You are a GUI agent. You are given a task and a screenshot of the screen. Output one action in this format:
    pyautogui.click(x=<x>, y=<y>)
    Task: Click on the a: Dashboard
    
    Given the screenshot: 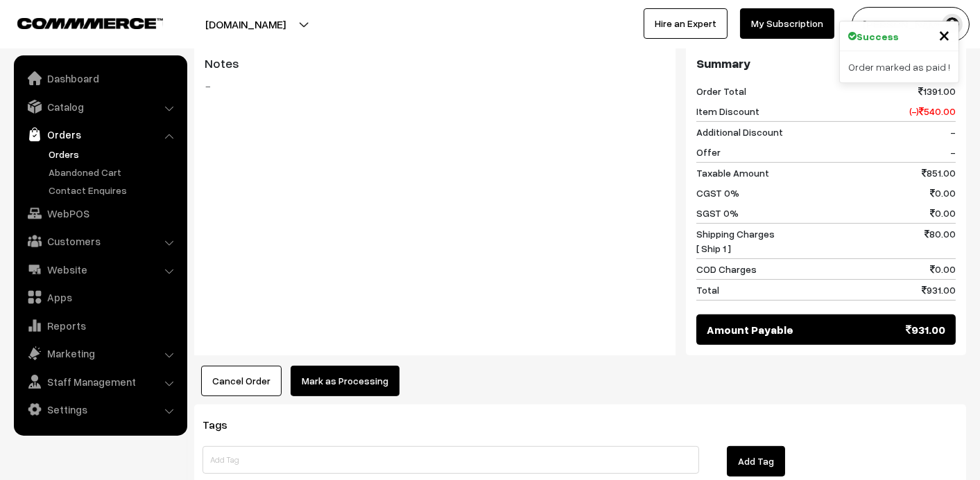 What is the action you would take?
    pyautogui.click(x=100, y=79)
    